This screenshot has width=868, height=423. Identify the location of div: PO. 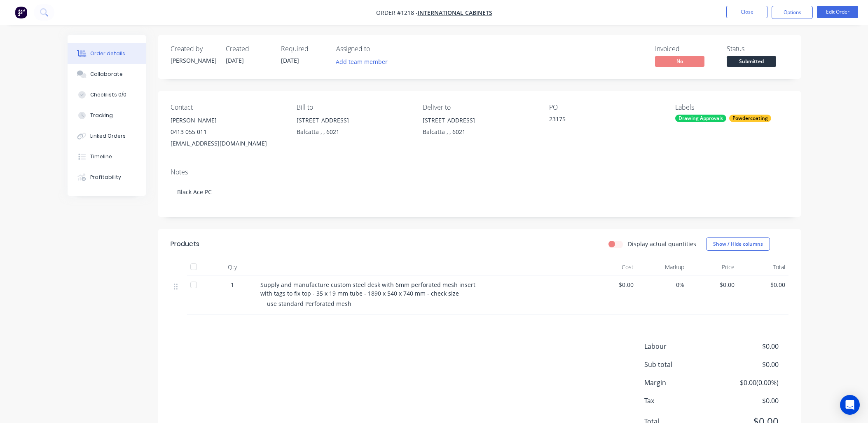
(605, 107).